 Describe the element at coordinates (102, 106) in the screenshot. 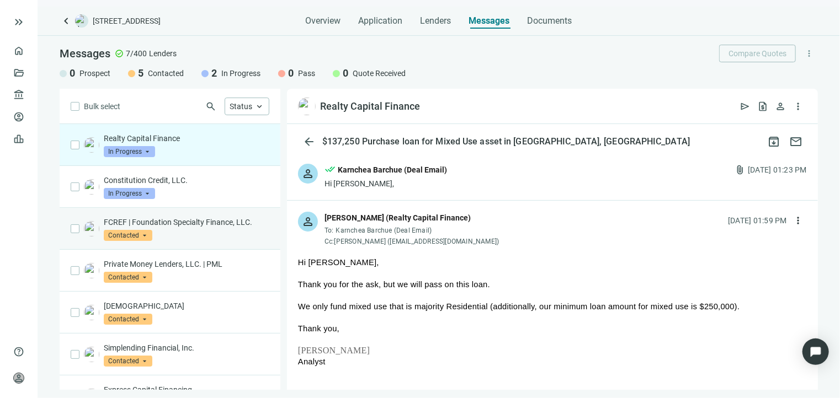

I see `span: Bulk select` at that location.